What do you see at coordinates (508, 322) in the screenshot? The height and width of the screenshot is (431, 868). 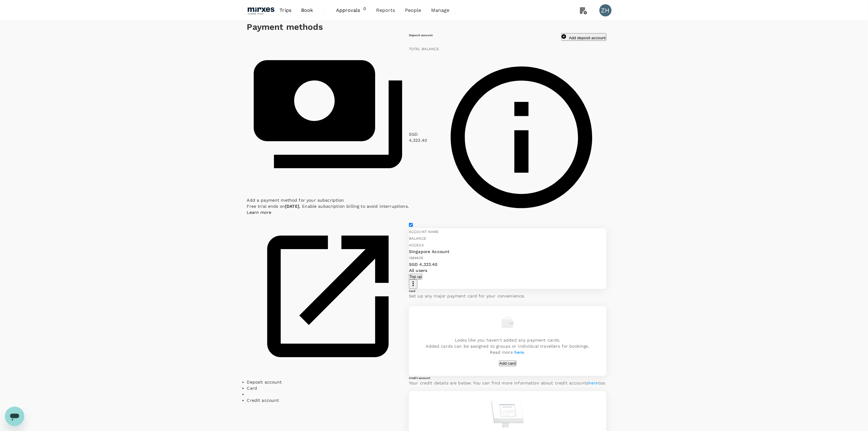 I see `img: empty` at bounding box center [508, 322].